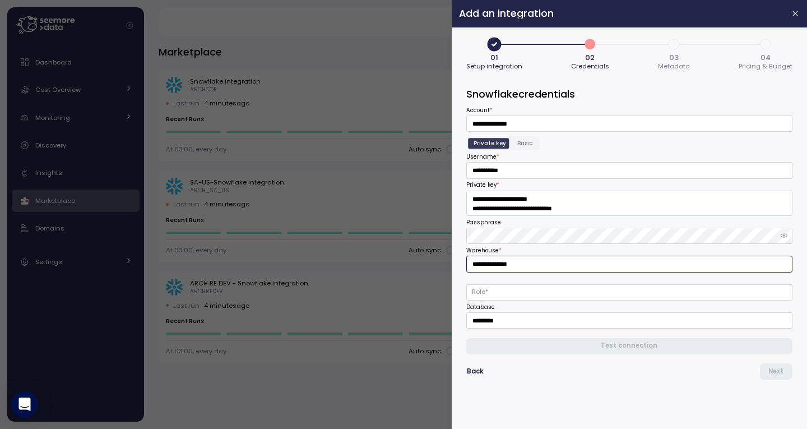  Describe the element at coordinates (590, 44) in the screenshot. I see `span: 2` at that location.